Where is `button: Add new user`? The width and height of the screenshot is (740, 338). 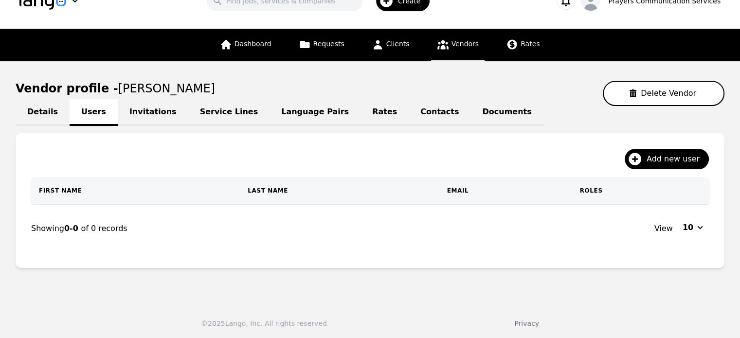 button: Add new user is located at coordinates (667, 159).